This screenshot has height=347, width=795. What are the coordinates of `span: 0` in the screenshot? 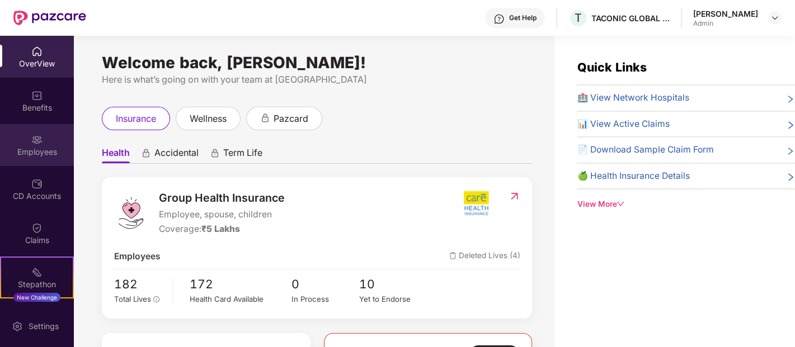 It's located at (325, 284).